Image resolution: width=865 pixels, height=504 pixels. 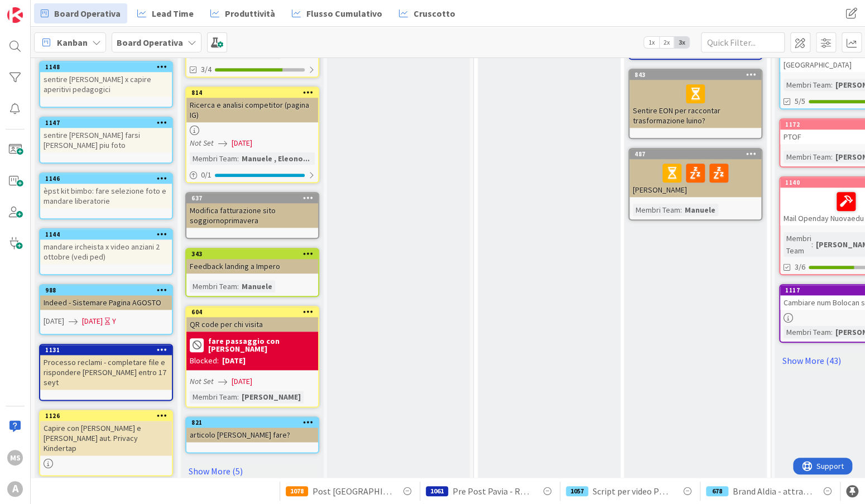 I want to click on div: 604QR code per chi visita, so click(x=253, y=319).